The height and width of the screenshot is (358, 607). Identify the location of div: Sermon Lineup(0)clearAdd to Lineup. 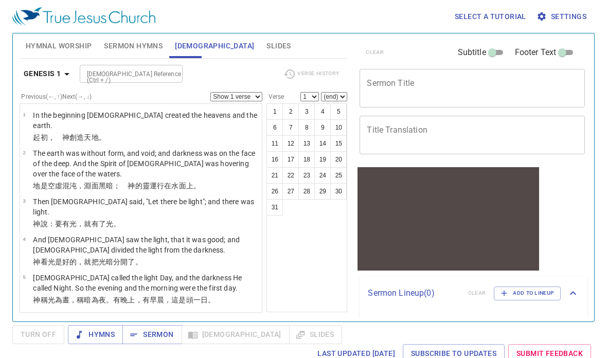
(473, 293).